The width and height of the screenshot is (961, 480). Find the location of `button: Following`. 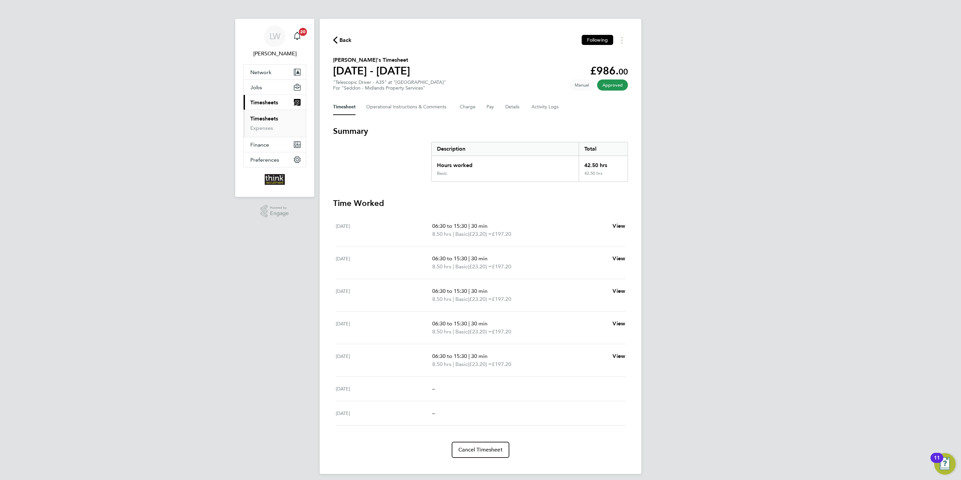

button: Following is located at coordinates (598, 40).